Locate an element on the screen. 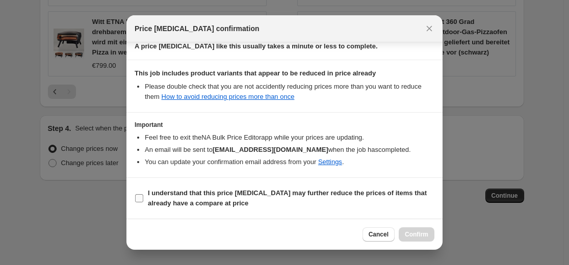  li: An email will be sent to when the job has completed . is located at coordinates (290, 150).